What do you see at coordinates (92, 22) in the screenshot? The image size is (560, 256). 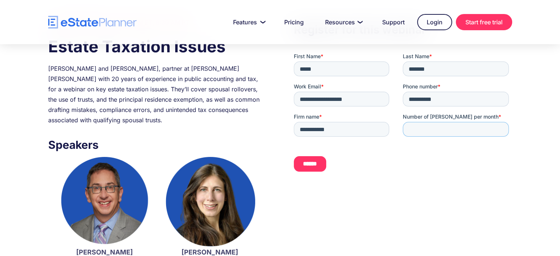 I see `a: home` at bounding box center [92, 22].